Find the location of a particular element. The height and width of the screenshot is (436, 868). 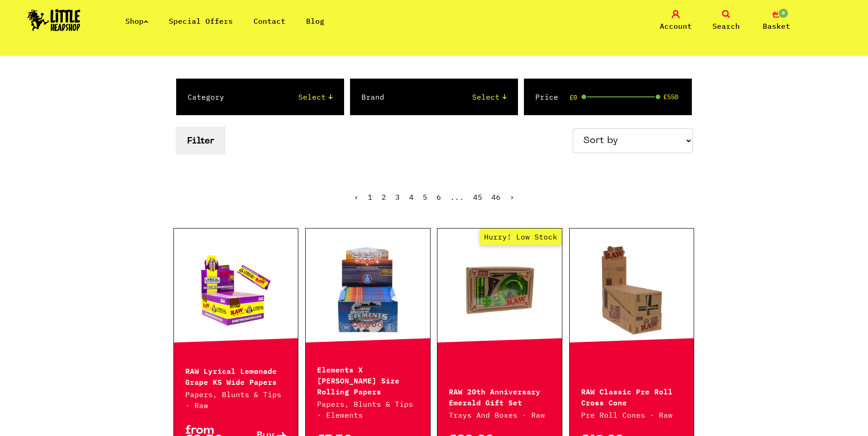

a: 2 is located at coordinates (384, 197).